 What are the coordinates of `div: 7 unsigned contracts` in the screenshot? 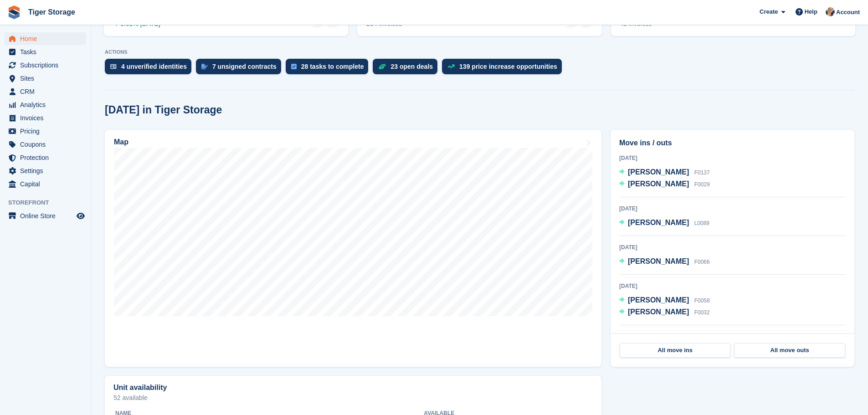 It's located at (244, 66).